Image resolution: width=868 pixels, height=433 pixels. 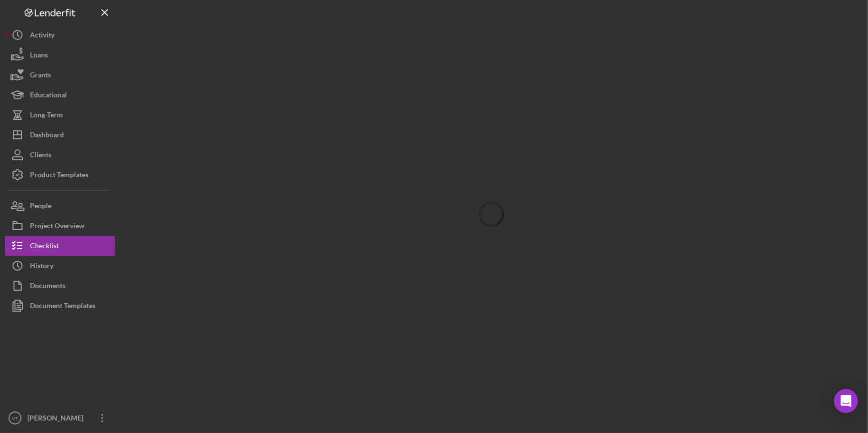 What do you see at coordinates (60, 115) in the screenshot?
I see `a: Long-Term` at bounding box center [60, 115].